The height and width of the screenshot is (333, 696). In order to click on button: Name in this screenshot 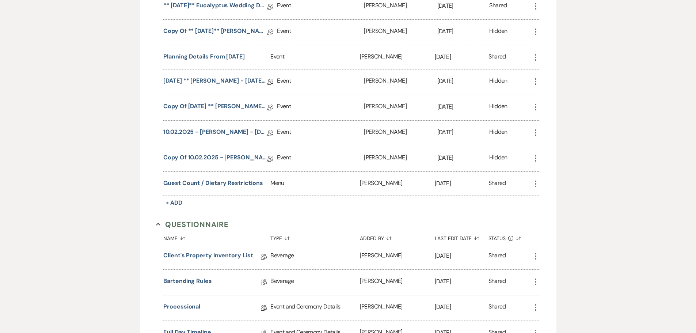, I will do `click(217, 237)`.